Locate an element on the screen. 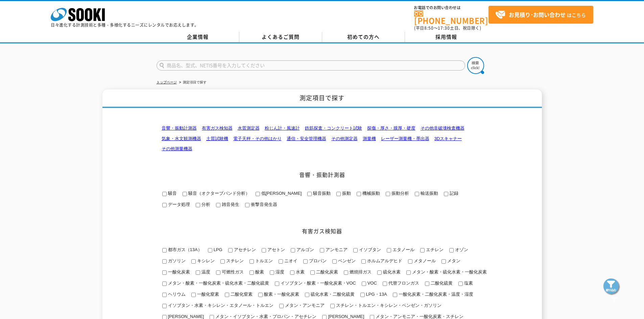 Image resolution: width=644 pixels, height=319 pixels. span: メタン・アンモニア is located at coordinates (304, 305).